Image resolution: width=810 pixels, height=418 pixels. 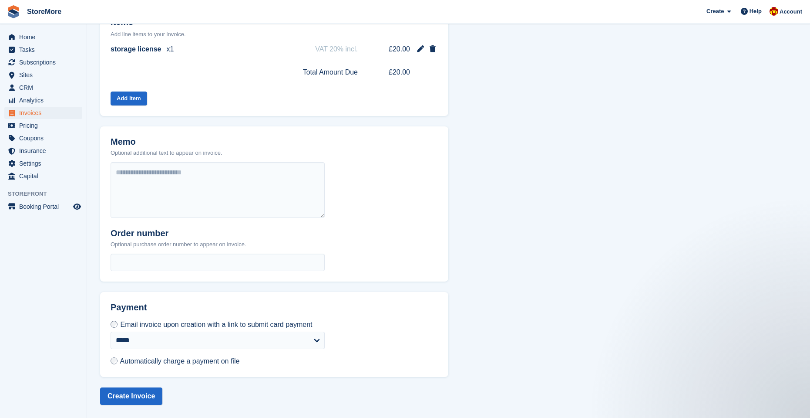 I want to click on span: Booking Portal, so click(x=45, y=206).